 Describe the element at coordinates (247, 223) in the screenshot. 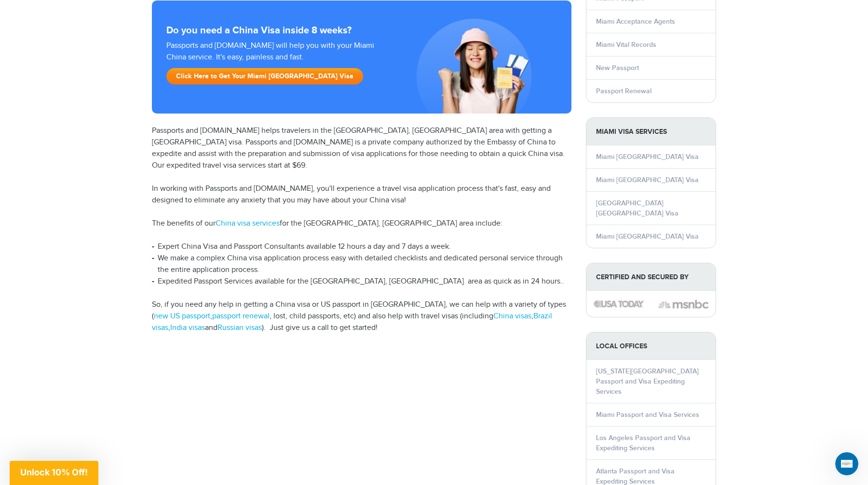

I see `a: China visa services` at that location.